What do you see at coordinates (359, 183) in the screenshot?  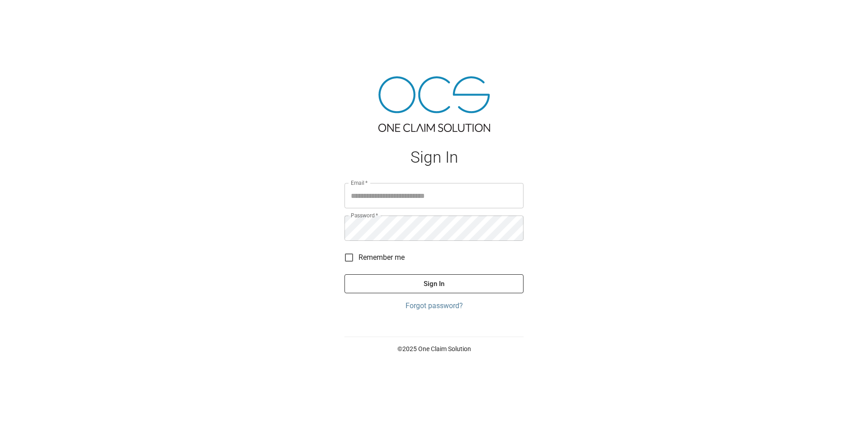 I see `label: Email` at bounding box center [359, 183].